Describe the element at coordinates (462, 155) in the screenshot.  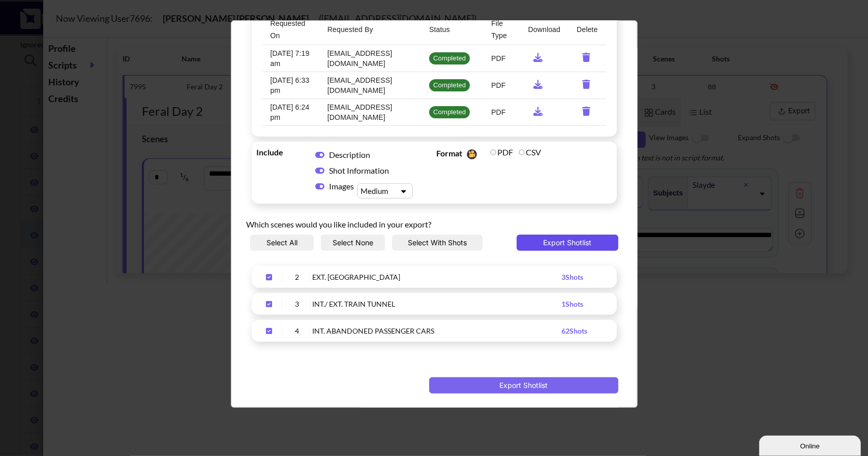
I see `span: Format` at that location.